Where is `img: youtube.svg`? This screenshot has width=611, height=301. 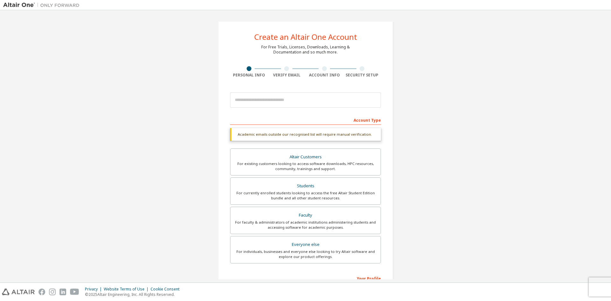 img: youtube.svg is located at coordinates (74, 291).